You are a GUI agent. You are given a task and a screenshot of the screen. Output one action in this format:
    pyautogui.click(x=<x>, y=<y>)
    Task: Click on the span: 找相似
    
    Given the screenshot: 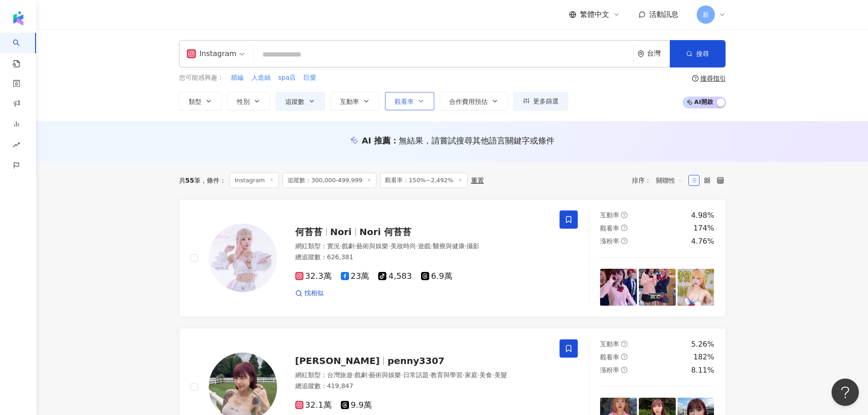 What is the action you would take?
    pyautogui.click(x=314, y=293)
    